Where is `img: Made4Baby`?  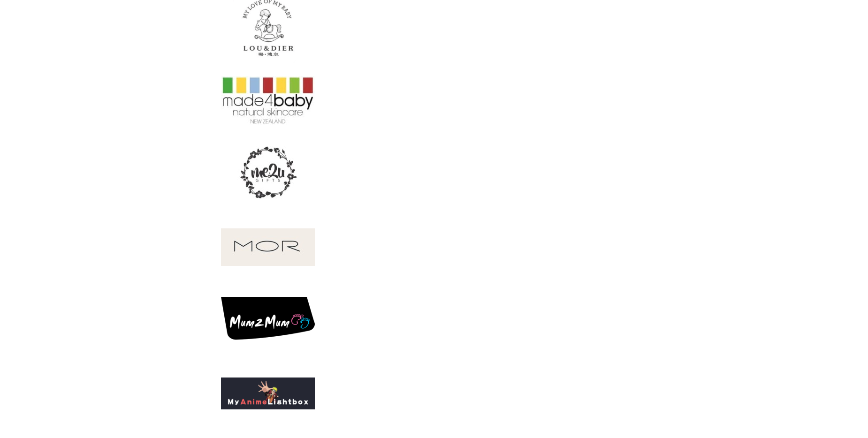 img: Made4Baby is located at coordinates (268, 101).